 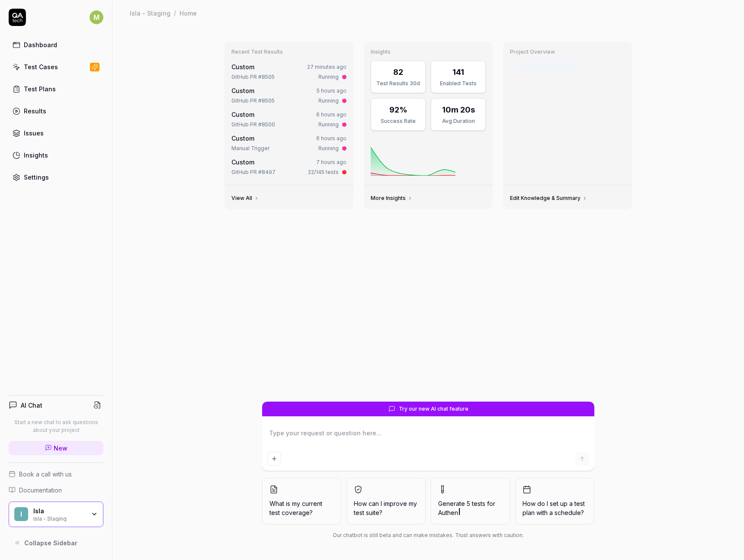 I want to click on h3: Project Overview, so click(x=568, y=52).